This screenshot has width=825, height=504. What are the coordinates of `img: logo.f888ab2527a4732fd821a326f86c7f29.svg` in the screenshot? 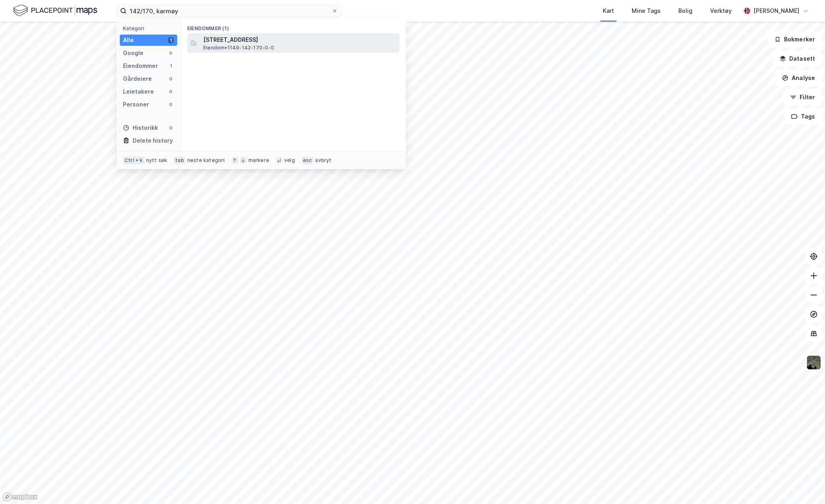 It's located at (55, 11).